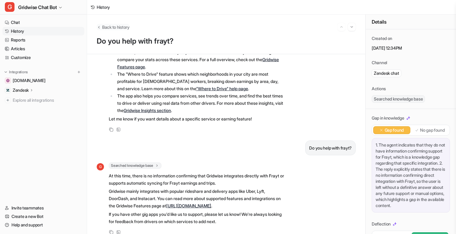 This screenshot has width=456, height=234. What do you see at coordinates (197, 179) in the screenshot?
I see `p: At this time, there is no information confirming that Gridwise integrates directly with Frayt or ...` at bounding box center [197, 179].